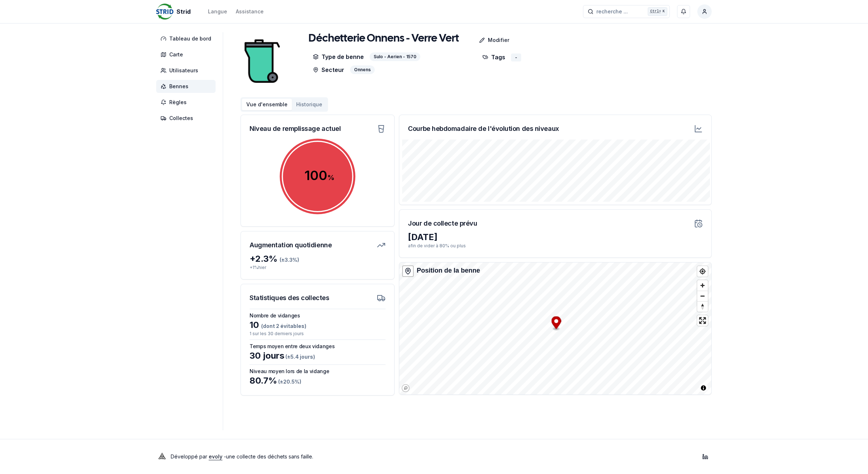 This screenshot has height=474, width=868. I want to click on span: Utilisateurs, so click(184, 71).